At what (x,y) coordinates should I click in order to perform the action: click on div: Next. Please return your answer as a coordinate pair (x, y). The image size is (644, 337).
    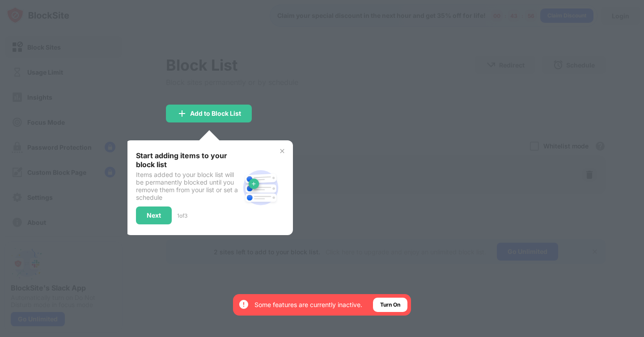
    Looking at the image, I should click on (154, 215).